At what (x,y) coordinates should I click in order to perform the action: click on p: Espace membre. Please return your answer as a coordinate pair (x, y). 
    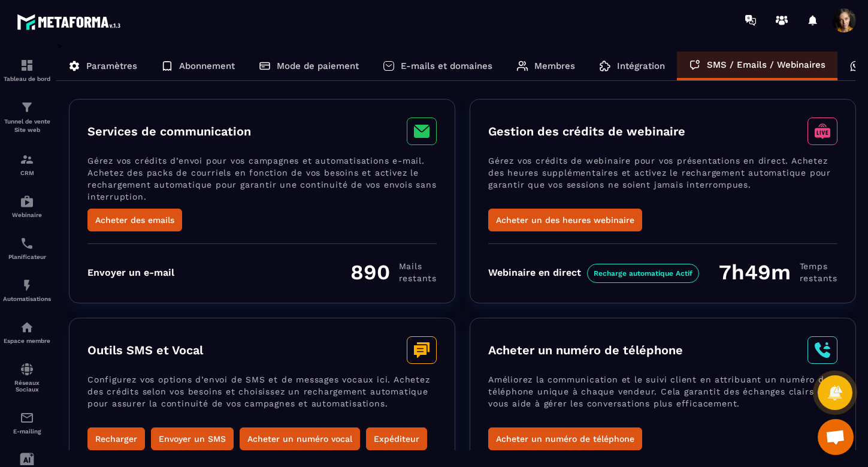
    Looking at the image, I should click on (27, 341).